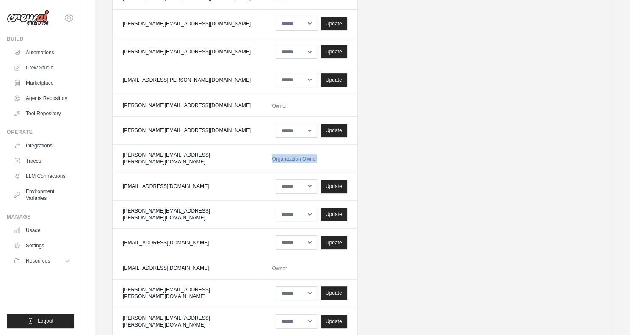  I want to click on span: Resources, so click(38, 261).